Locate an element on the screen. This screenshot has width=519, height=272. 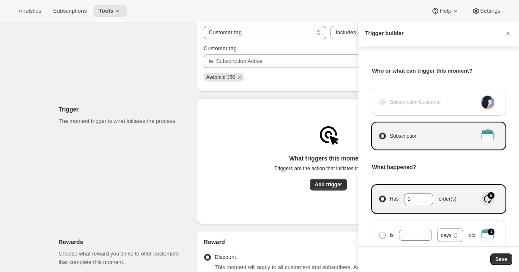
span: Tools is located at coordinates (106, 11).